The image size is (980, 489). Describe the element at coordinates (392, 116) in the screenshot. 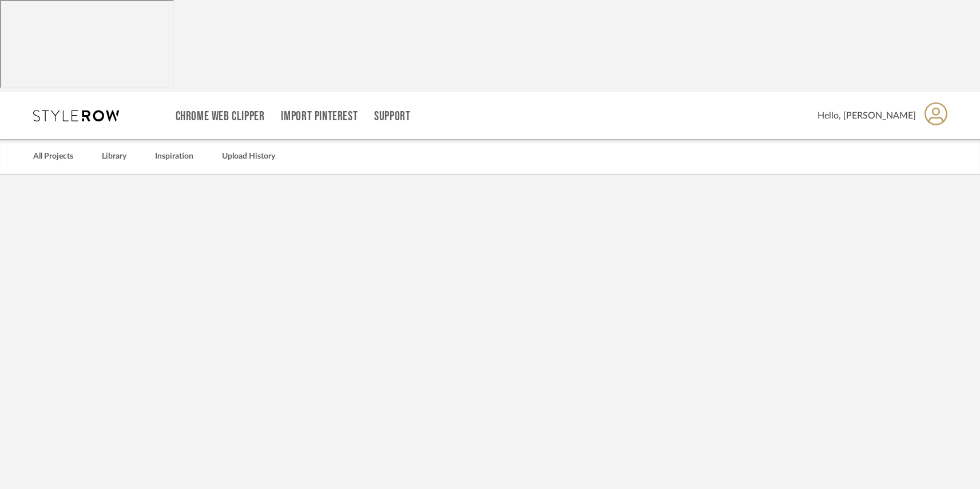

I see `a: Support` at that location.